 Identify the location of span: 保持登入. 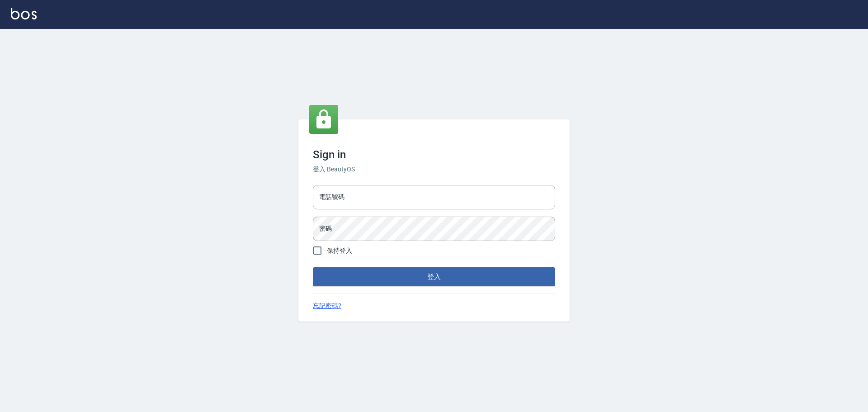
(340, 251).